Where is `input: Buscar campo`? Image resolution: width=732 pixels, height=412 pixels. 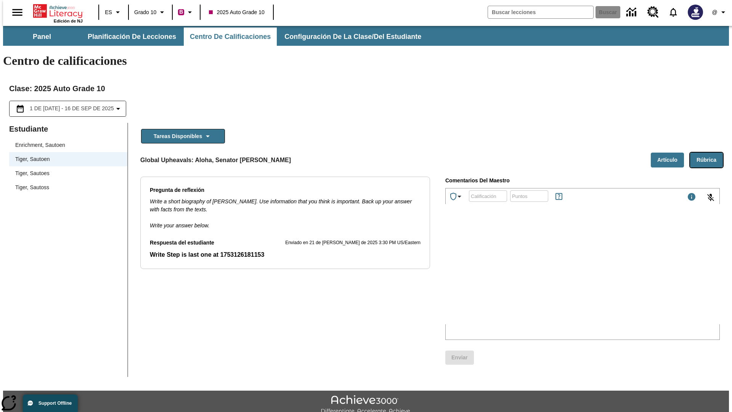 input: Buscar campo is located at coordinates (541, 12).